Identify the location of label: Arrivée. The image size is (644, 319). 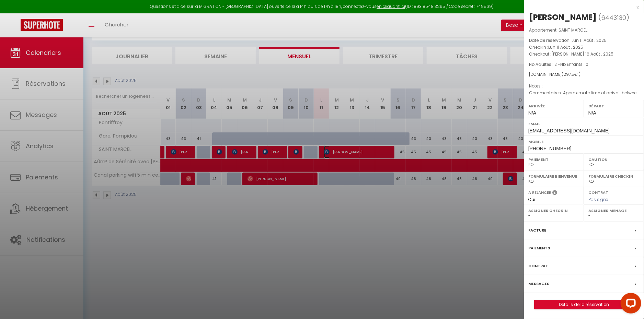
(554, 106).